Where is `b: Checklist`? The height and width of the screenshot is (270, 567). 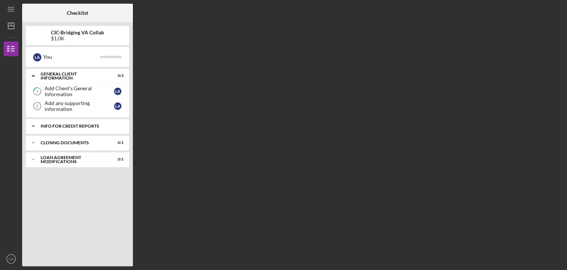
b: Checklist is located at coordinates (78, 13).